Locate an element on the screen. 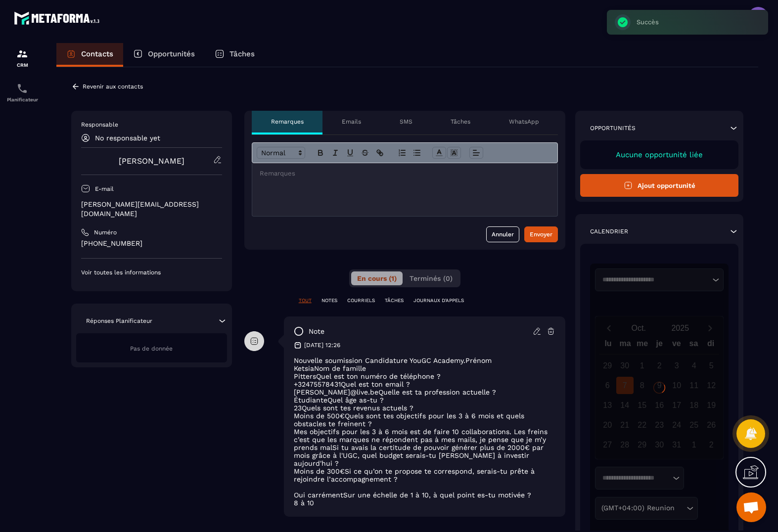 This screenshot has height=532, width=778. p: Mes objectifs pour les 3 à 6 mois est de faire 10 collaborations. Les freins c’est que les marque... is located at coordinates (424, 448).